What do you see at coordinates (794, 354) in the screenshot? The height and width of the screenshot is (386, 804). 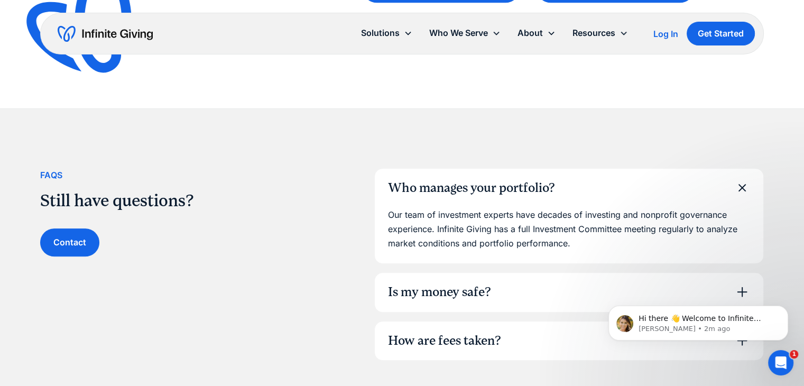 I see `span: 1` at bounding box center [794, 354].